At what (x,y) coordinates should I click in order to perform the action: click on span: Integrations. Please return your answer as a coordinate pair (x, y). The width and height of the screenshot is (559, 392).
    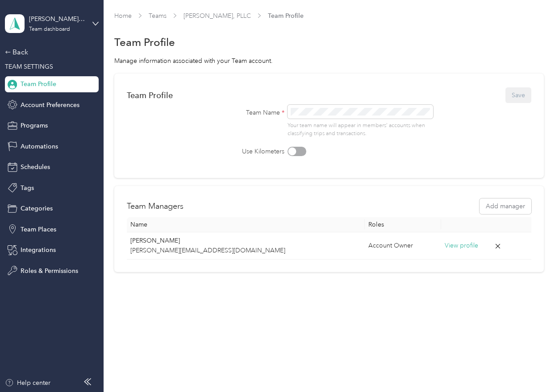
    Looking at the image, I should click on (38, 250).